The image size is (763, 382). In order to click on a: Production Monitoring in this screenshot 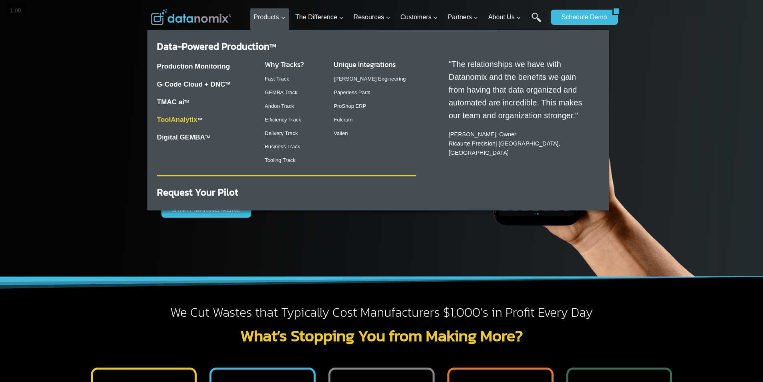, I will do `click(194, 66)`.